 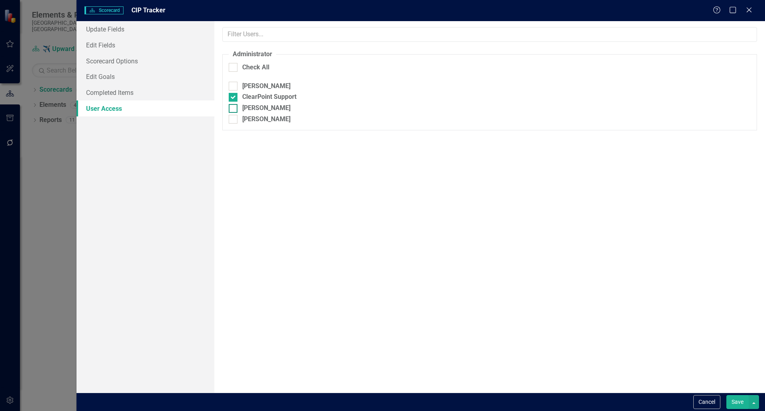 What do you see at coordinates (104, 10) in the screenshot?
I see `span: Scorecard` at bounding box center [104, 10].